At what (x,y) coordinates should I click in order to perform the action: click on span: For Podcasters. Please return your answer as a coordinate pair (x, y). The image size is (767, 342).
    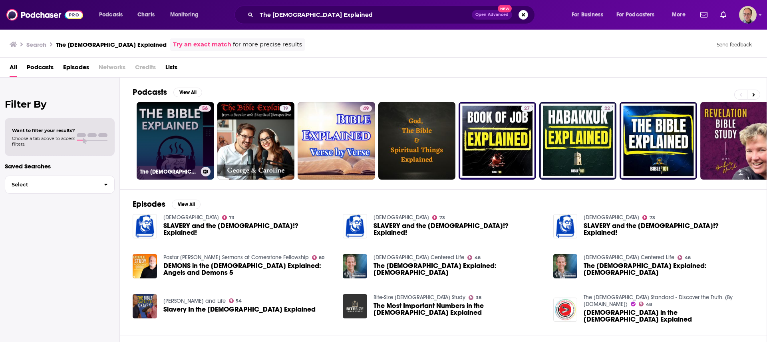
    Looking at the image, I should click on (636, 15).